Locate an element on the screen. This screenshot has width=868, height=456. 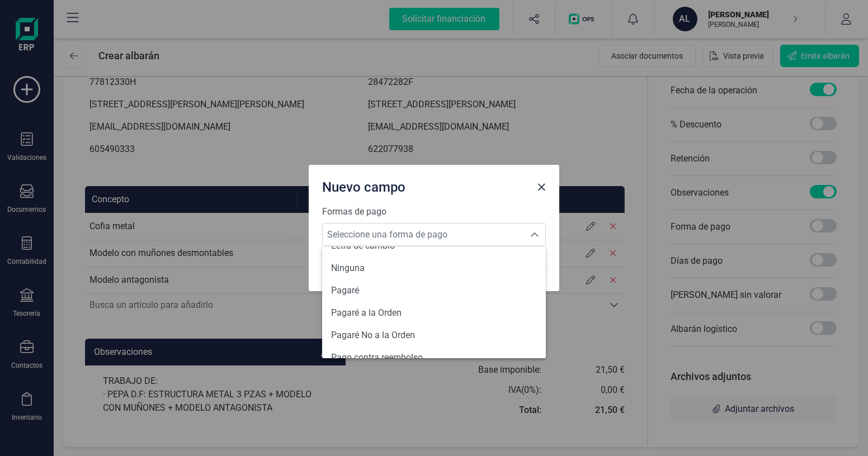
button: Close is located at coordinates (541, 187).